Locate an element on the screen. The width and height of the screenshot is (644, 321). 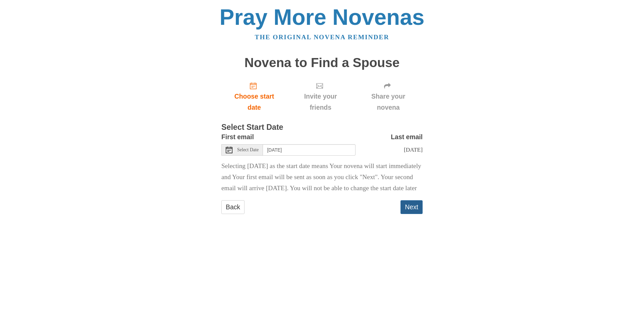
h1: Novena to Find a Spouse is located at coordinates (322, 63).